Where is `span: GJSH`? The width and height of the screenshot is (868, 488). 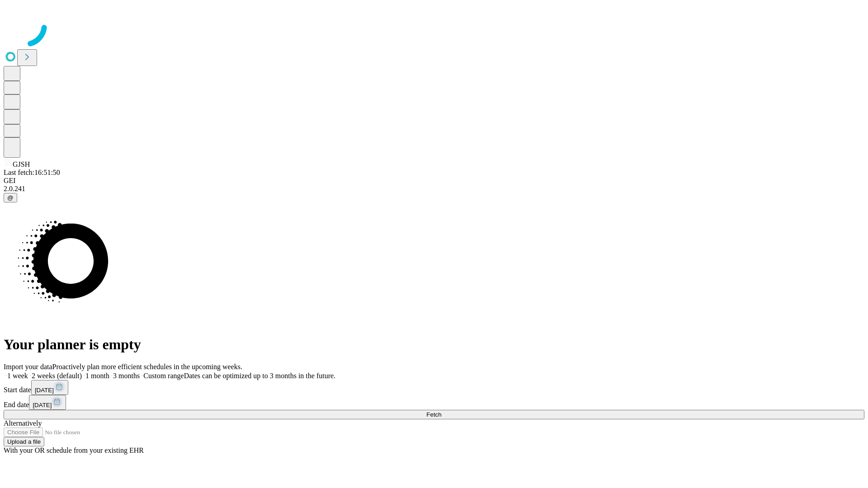 span: GJSH is located at coordinates (21, 164).